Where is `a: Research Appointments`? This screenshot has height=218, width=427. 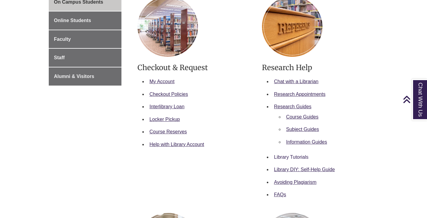 a: Research Appointments is located at coordinates (300, 94).